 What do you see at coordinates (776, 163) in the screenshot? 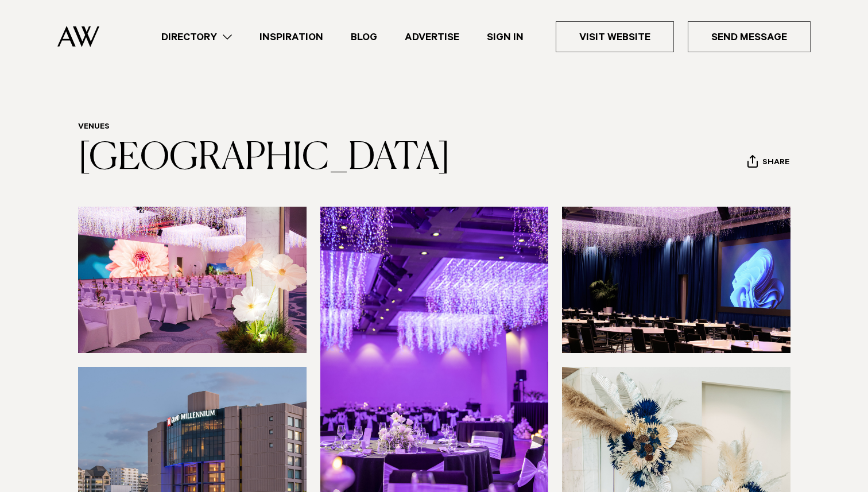
I see `span: Share` at bounding box center [776, 163].